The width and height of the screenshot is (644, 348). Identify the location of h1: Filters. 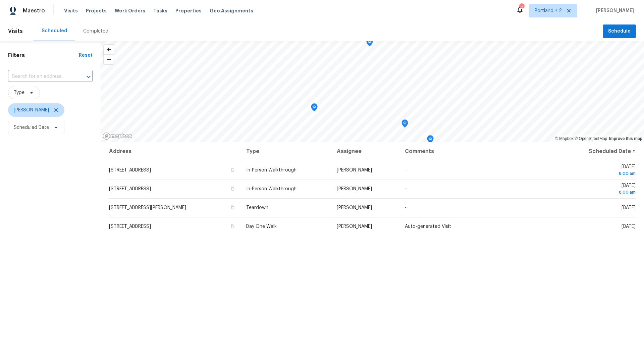
(43, 56).